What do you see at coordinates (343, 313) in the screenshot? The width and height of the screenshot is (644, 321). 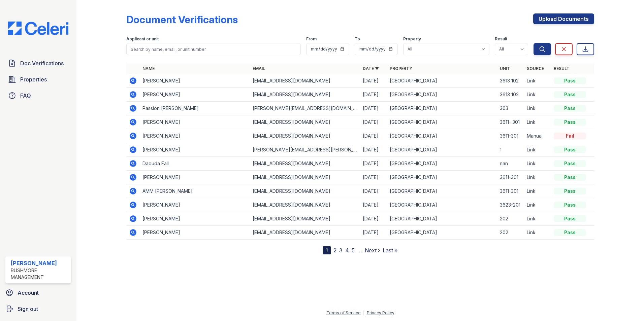 I see `a: Terms of Service` at bounding box center [343, 313].